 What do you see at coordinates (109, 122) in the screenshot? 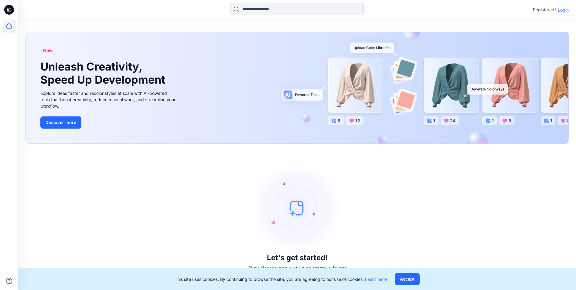
I see `a: Discover more` at bounding box center [109, 122].